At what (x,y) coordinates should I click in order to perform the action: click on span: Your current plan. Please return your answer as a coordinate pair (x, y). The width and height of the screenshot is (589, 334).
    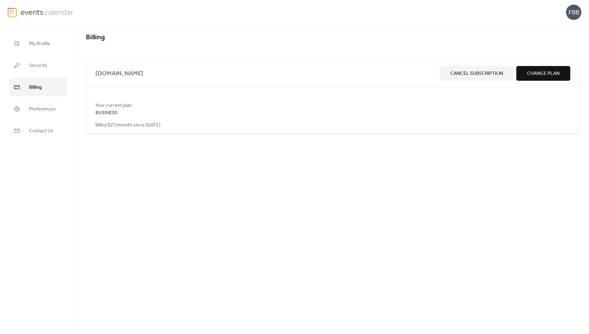
    Looking at the image, I should click on (333, 105).